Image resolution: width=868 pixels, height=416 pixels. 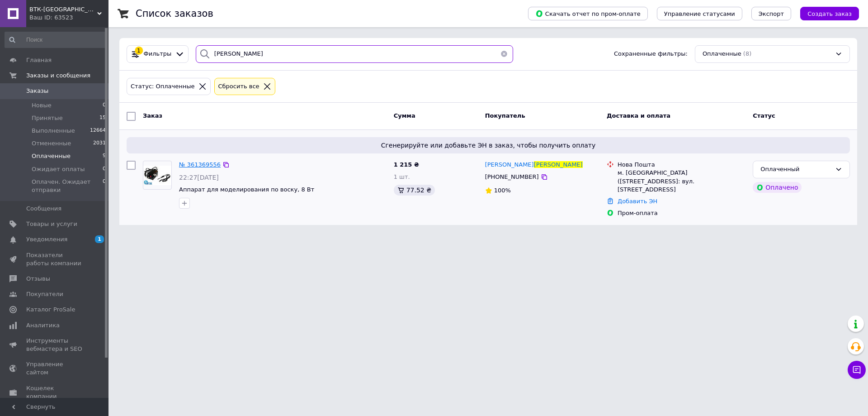 I want to click on span: Скачать отчет по пром-оплате, so click(x=588, y=13).